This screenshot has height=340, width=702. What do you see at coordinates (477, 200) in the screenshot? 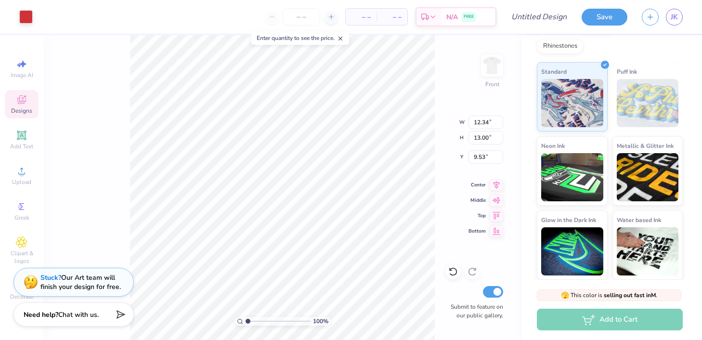
I see `span: Middle` at bounding box center [477, 200].